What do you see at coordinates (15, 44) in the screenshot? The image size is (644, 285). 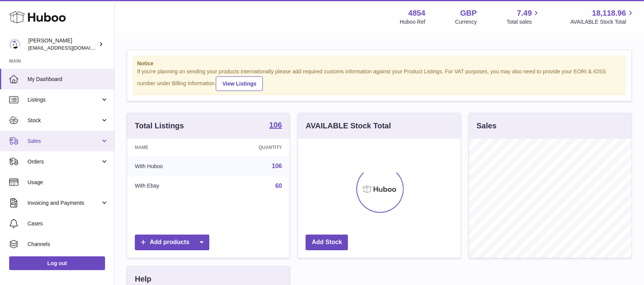 I see `img: jimleo21@yahoo.gr` at bounding box center [15, 44].